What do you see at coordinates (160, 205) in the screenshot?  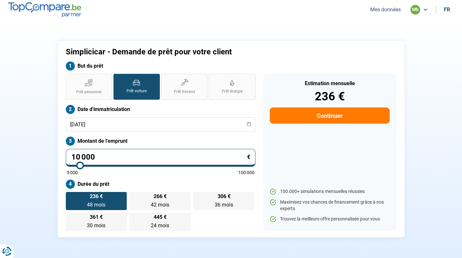 I see `span: 42 mois` at bounding box center [160, 205].